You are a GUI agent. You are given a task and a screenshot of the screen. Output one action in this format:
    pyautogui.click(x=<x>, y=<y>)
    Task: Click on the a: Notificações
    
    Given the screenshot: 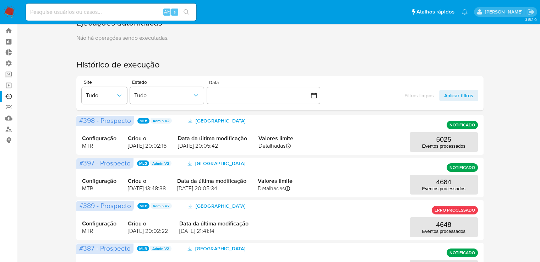 What is the action you would take?
    pyautogui.click(x=465, y=12)
    